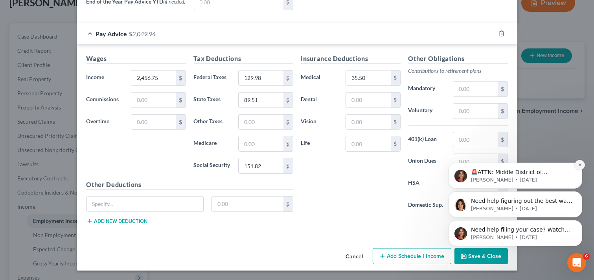 This screenshot has height=280, width=594. Describe the element at coordinates (112, 33) in the screenshot. I see `span: Pay Advice` at that location.